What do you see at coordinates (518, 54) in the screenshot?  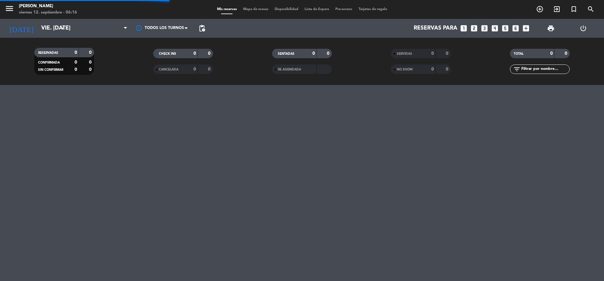 I see `span: TOTAL` at bounding box center [518, 54].